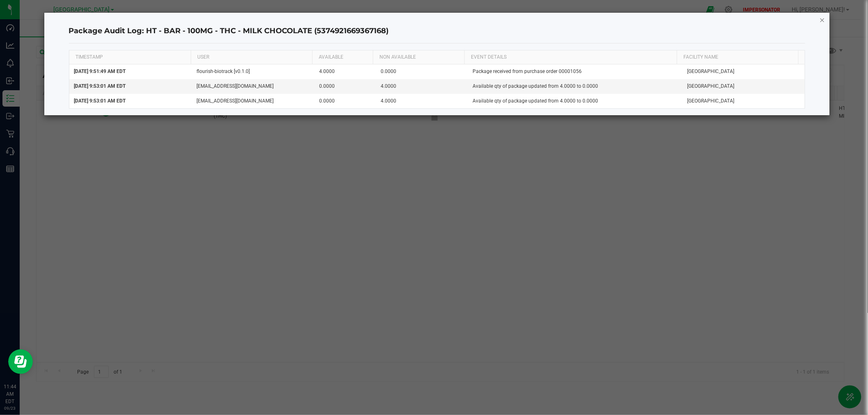  What do you see at coordinates (418, 58) in the screenshot?
I see `th: NON AVAILABLE` at bounding box center [418, 58].